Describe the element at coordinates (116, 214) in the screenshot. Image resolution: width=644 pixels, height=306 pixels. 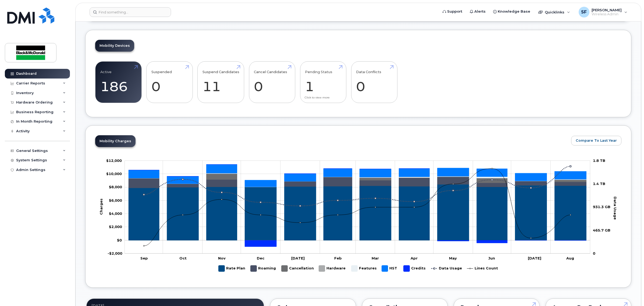
I see `tspan: $4,000` at that location.